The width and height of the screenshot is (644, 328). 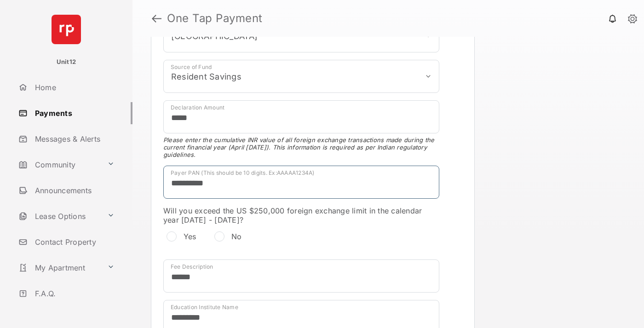 What do you see at coordinates (59, 216) in the screenshot?
I see `a: Lease Options` at bounding box center [59, 216].